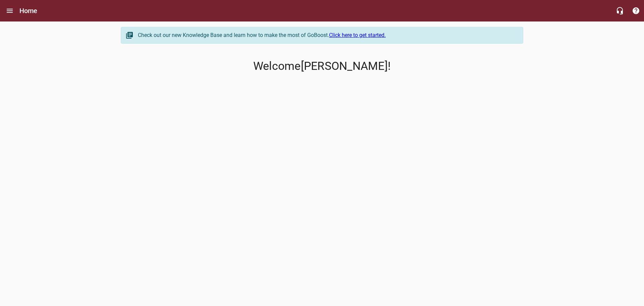 This screenshot has width=644, height=306. What do you see at coordinates (357, 35) in the screenshot?
I see `a: Click here to get started.` at bounding box center [357, 35].